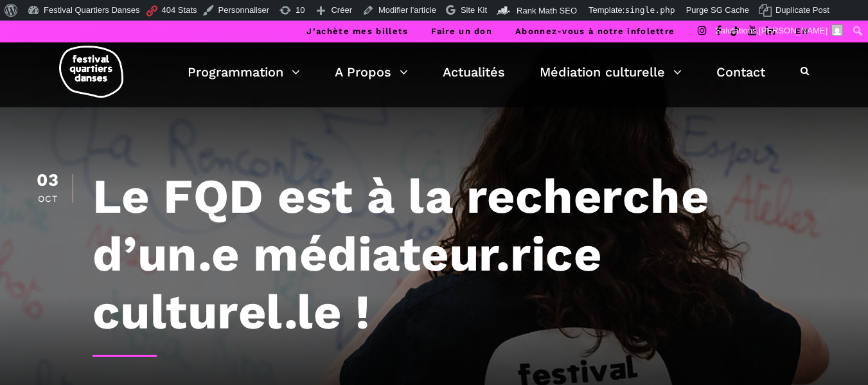 The width and height of the screenshot is (868, 385). I want to click on a: A Propos, so click(371, 72).